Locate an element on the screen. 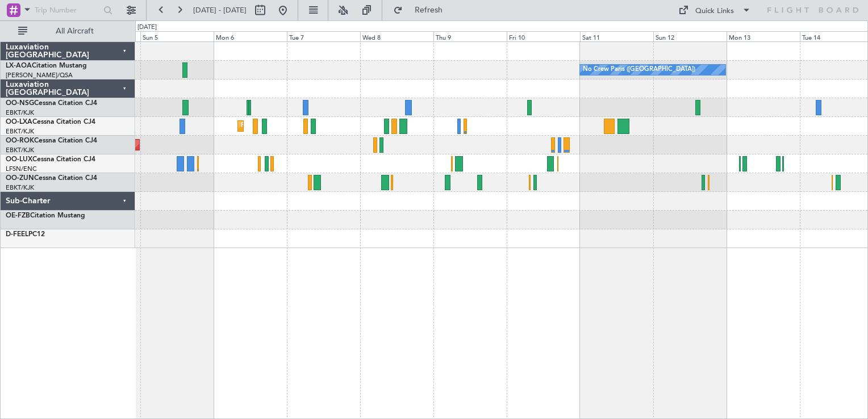 The image size is (868, 419). span: OO-ROK is located at coordinates (20, 141).